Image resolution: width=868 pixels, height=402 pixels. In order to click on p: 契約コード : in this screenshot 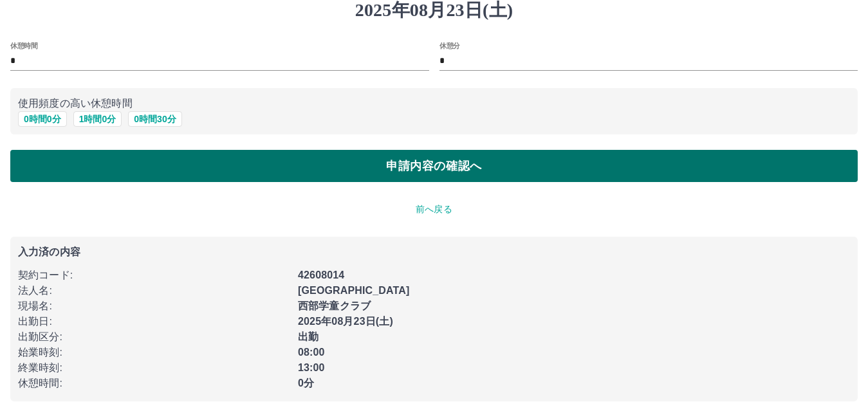, I will do `click(154, 275)`.